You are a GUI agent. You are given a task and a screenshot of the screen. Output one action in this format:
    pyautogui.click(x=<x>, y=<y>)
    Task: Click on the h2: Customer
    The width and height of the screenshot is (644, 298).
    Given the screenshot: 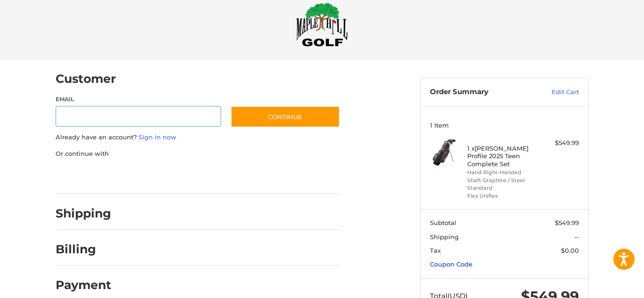 What is the action you would take?
    pyautogui.click(x=86, y=79)
    